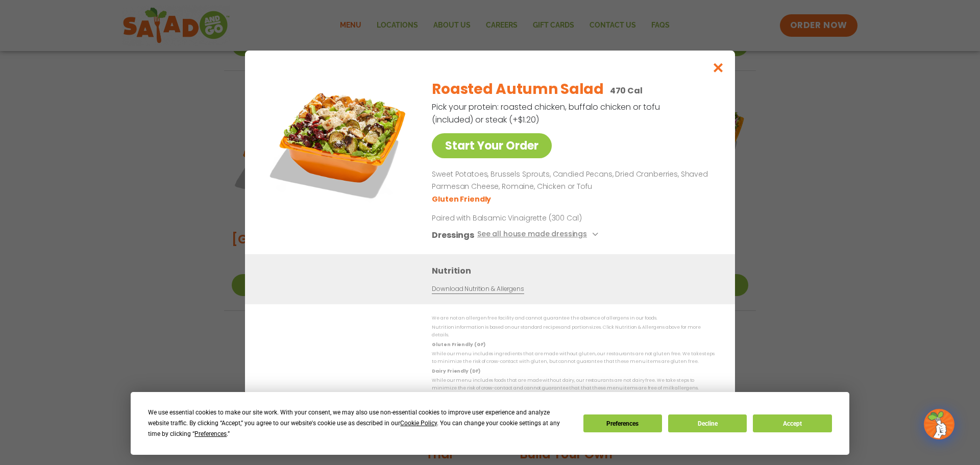 The width and height of the screenshot is (980, 465). What do you see at coordinates (490, 424) in the screenshot?
I see `div: Cookie Consent Prompt` at bounding box center [490, 424].